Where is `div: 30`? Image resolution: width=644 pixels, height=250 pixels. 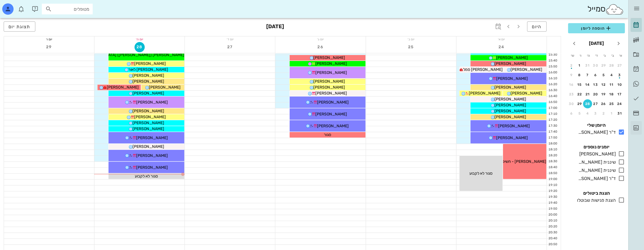 div: 30 is located at coordinates (571, 104).